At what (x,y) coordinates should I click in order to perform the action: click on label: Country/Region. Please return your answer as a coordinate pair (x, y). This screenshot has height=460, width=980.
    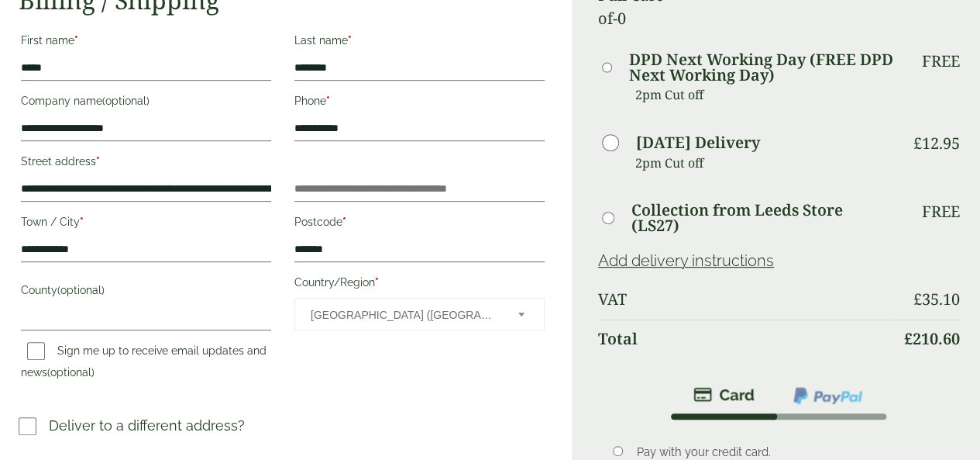
    Looking at the image, I should click on (419, 284).